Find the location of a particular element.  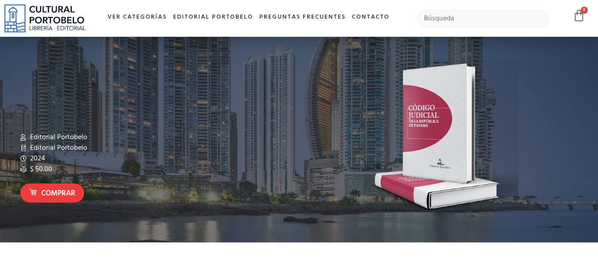

span: Comprar is located at coordinates (58, 193).